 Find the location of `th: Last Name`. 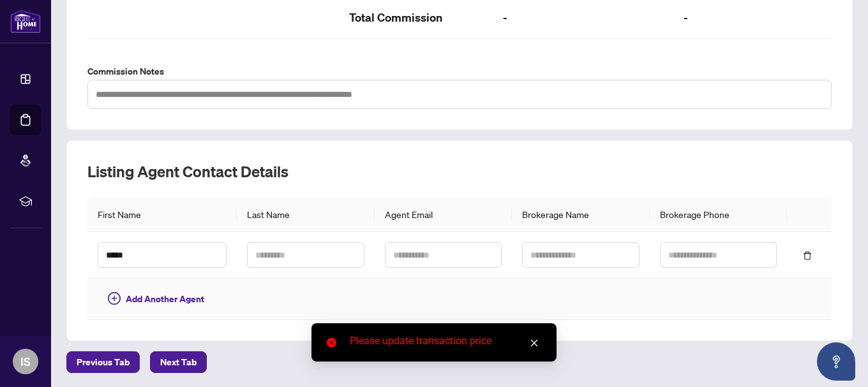

th: Last Name is located at coordinates (306, 214).